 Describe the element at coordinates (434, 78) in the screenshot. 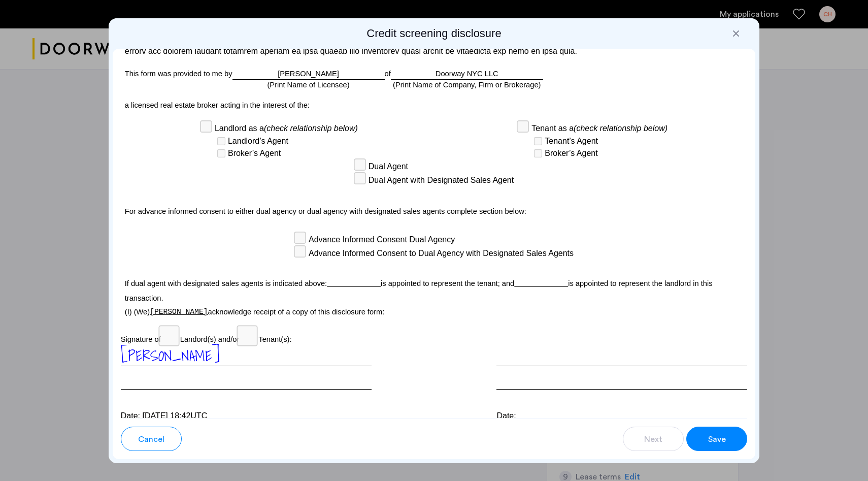

I see `div: This form was provided to me by of` at that location.